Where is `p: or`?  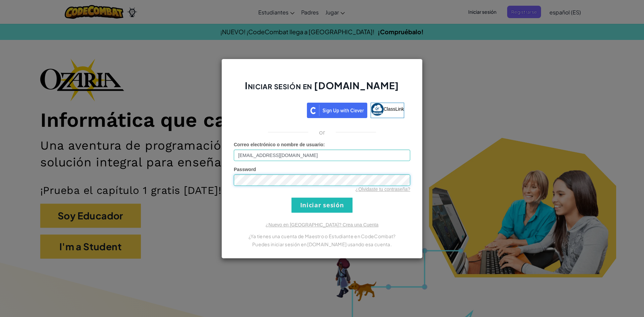 p: or is located at coordinates (322, 132).